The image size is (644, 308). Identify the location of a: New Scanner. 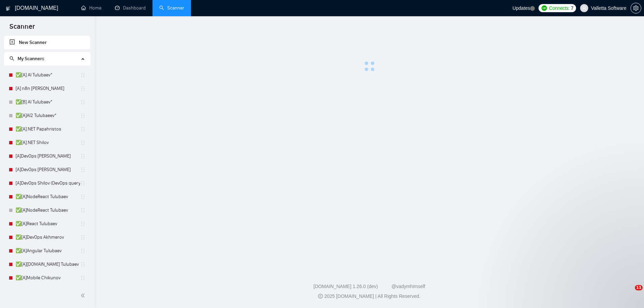
(47, 42).